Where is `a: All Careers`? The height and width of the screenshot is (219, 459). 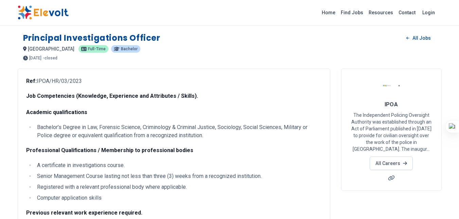
a: All Careers is located at coordinates (391, 163).